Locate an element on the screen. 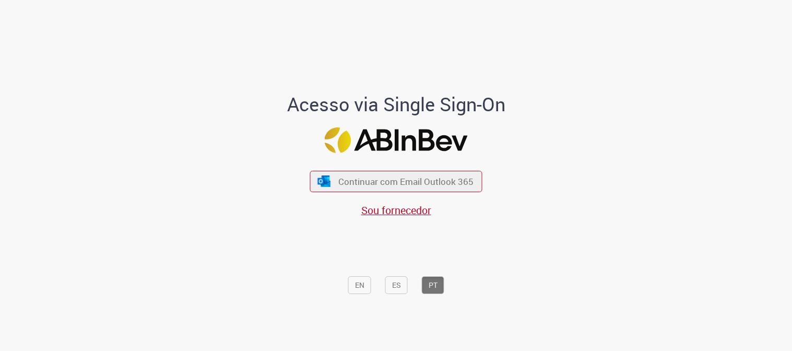  img: Logo ABInBev is located at coordinates (396, 140).